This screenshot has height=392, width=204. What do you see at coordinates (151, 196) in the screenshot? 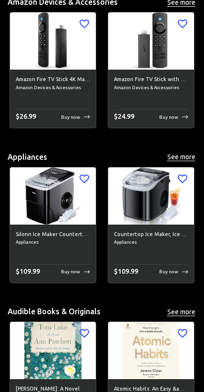
I see `img: Countertop Ice Maker, Ice Maker Machine 6 Mins 9 Bullet Ice, 26.5lbs/24Hrs, Portable Ice Maker Ma...` at bounding box center [151, 196].